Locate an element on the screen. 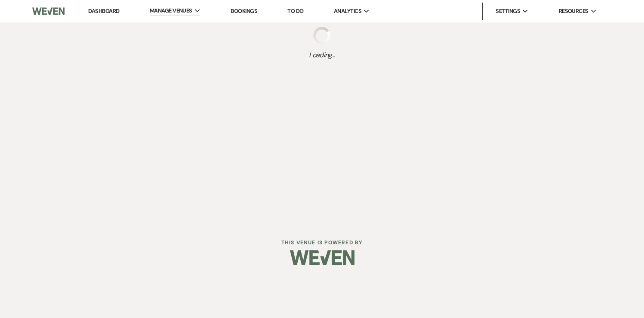  span: Resources is located at coordinates (573, 11).